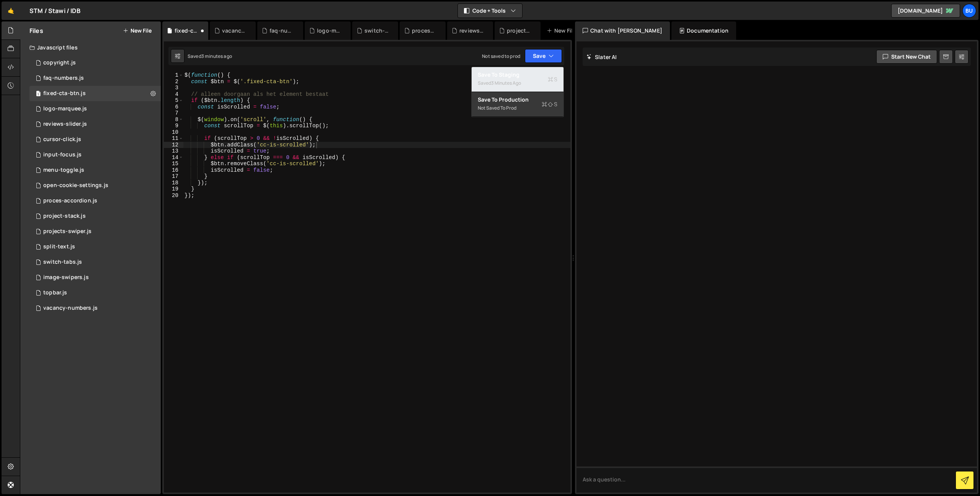 This screenshot has width=980, height=496. Describe the element at coordinates (173, 107) in the screenshot. I see `div: 6` at that location.